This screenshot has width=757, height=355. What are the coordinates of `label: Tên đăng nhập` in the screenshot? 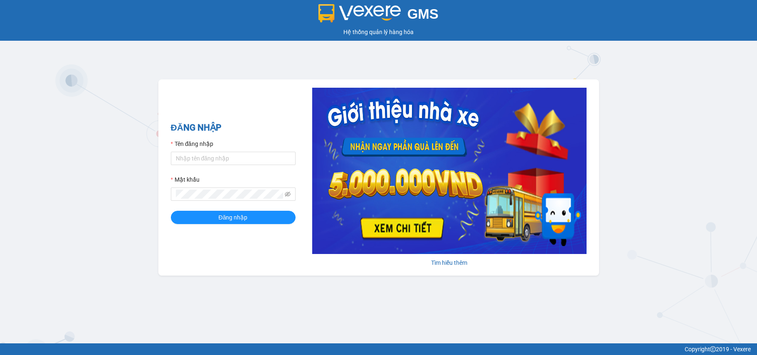 It's located at (192, 144).